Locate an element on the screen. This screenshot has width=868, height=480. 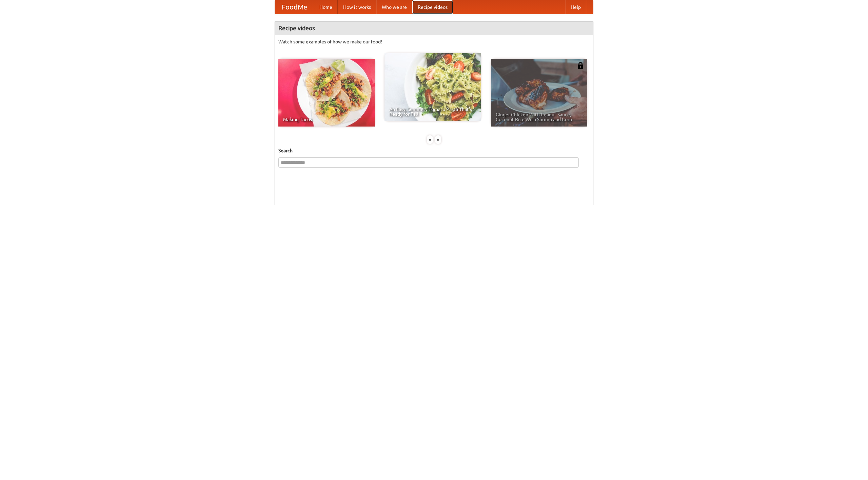
span: Making Tacos is located at coordinates (326, 120).